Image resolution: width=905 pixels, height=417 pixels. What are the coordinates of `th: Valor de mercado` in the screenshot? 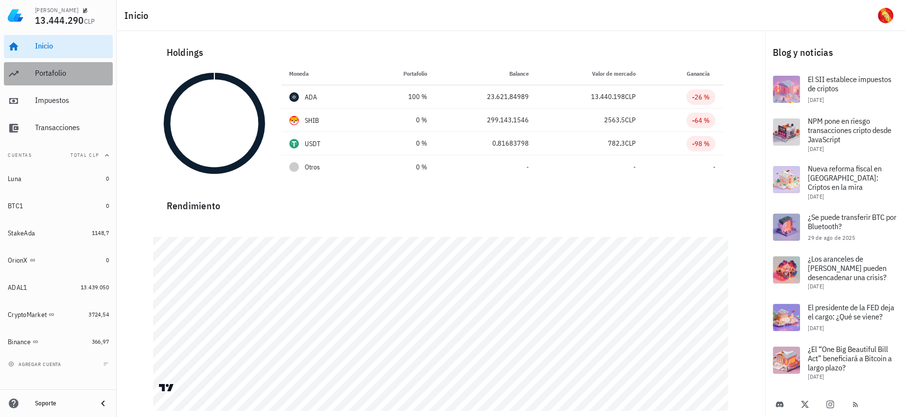 It's located at (590, 74).